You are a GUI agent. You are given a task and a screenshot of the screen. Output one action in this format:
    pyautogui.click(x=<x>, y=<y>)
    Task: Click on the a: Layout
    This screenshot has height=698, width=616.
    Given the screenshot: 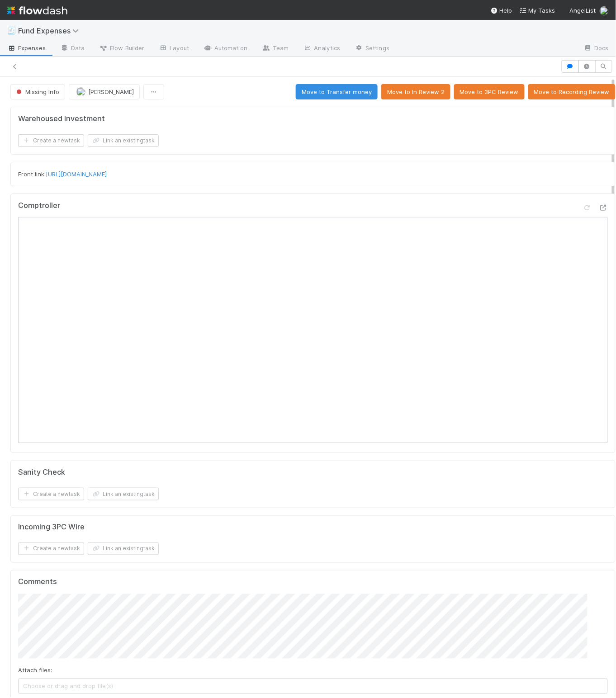 What is the action you would take?
    pyautogui.click(x=173, y=49)
    